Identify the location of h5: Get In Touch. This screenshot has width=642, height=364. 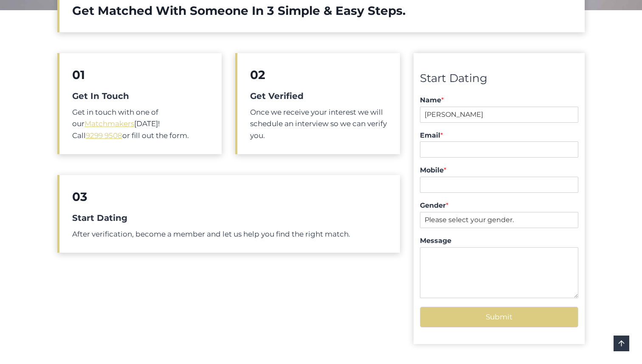
(141, 96).